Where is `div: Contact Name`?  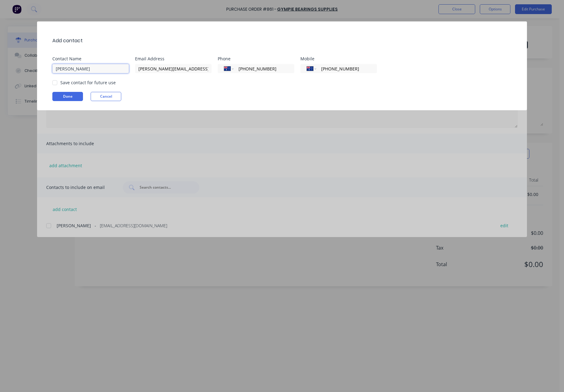 div: Contact Name is located at coordinates (94, 59).